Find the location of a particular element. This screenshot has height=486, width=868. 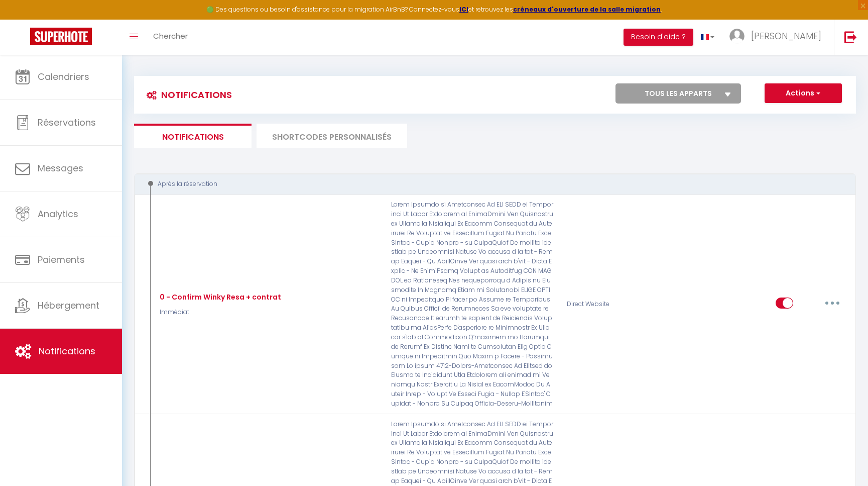

a: ICI is located at coordinates (464, 9).